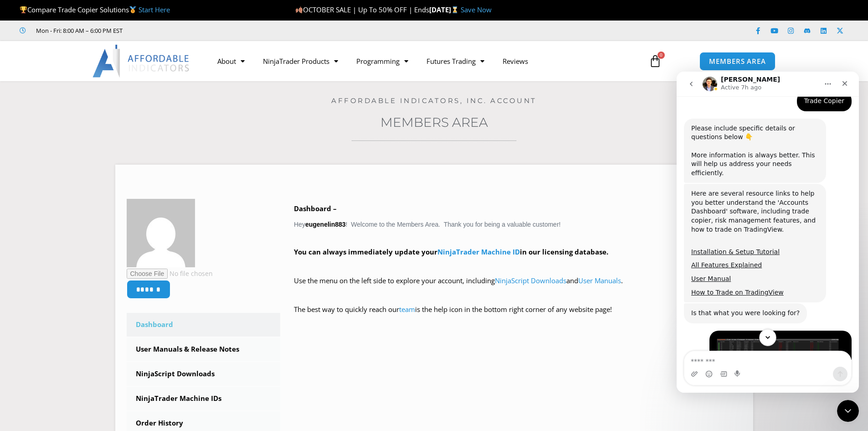 The image size is (868, 431). I want to click on div: Hey ! Welcome to the Members Area. Thank you for being a valuable customer!, so click(517, 265).